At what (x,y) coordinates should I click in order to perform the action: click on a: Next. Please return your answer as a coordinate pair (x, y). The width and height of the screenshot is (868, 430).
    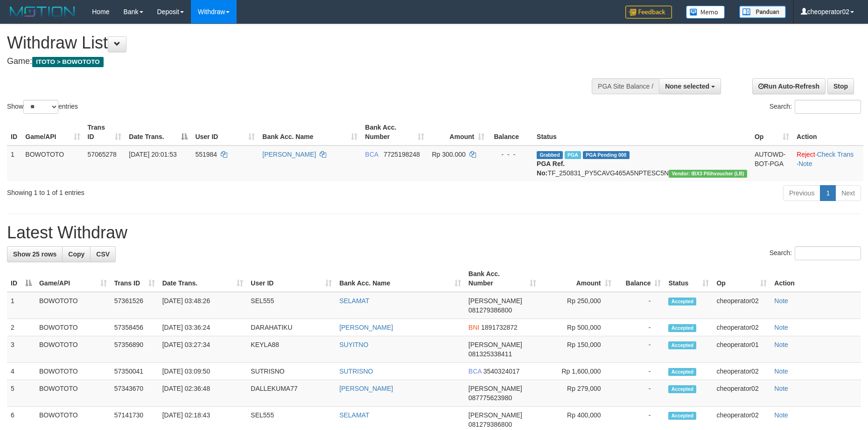
    Looking at the image, I should click on (848, 194).